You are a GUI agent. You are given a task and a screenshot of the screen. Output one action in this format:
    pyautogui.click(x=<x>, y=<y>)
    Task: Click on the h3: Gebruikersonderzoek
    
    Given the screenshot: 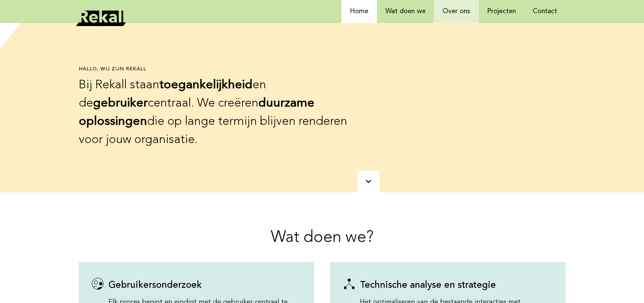 What is the action you would take?
    pyautogui.click(x=196, y=284)
    